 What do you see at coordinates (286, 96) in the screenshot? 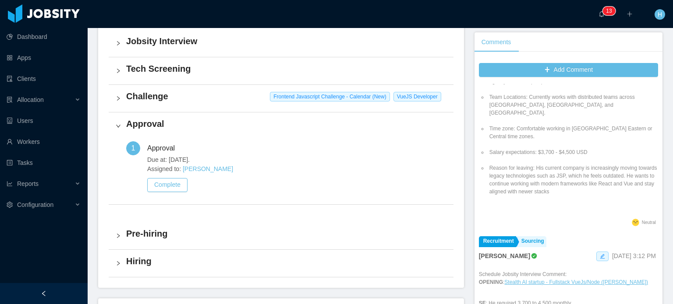
I see `h4: Challenge` at bounding box center [286, 96].